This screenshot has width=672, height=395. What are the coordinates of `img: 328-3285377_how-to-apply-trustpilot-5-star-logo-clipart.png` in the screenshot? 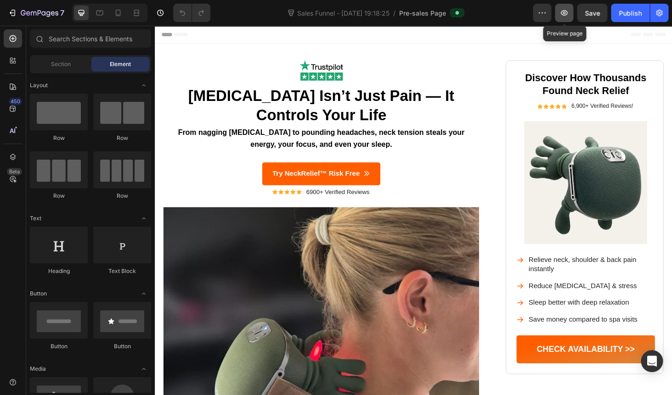 It's located at (177, 47).